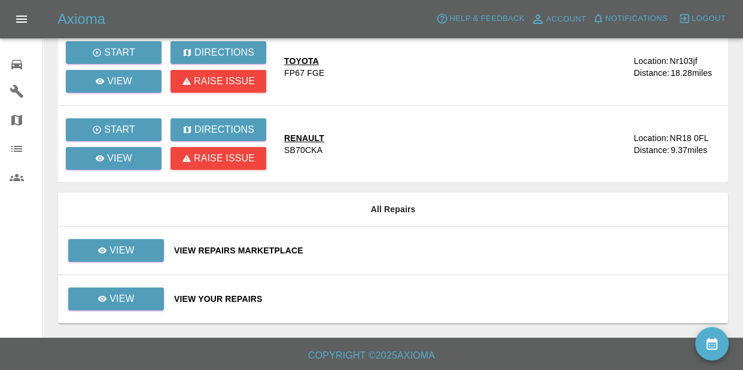 The height and width of the screenshot is (370, 743). What do you see at coordinates (446, 251) in the screenshot?
I see `a: View Repairs Marketplace` at bounding box center [446, 251].